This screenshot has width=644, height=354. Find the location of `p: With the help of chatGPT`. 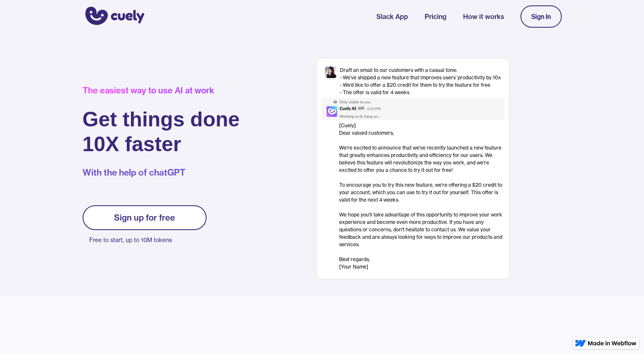

p: With the help of chatGPT is located at coordinates (161, 173).